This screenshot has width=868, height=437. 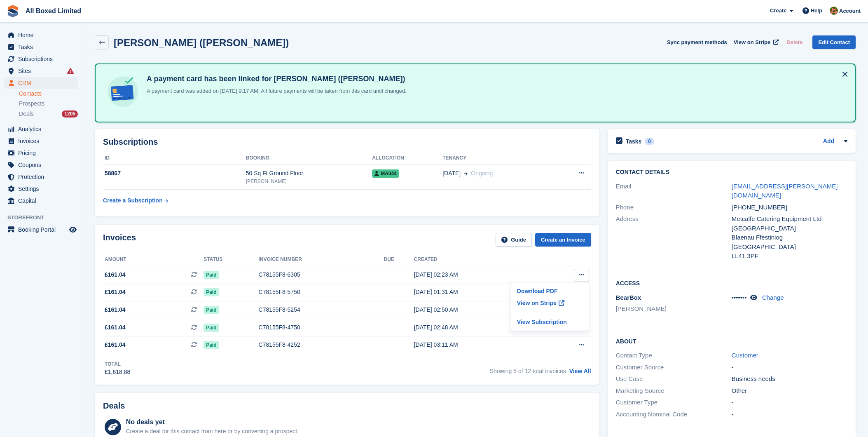 What do you see at coordinates (43, 141) in the screenshot?
I see `span: Invoices` at bounding box center [43, 141].